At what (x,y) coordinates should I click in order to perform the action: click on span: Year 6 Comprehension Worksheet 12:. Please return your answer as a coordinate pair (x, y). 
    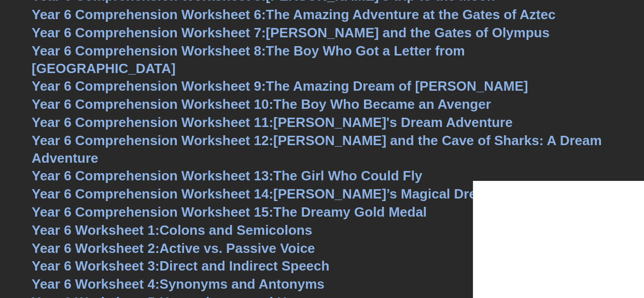
    Looking at the image, I should click on (152, 140).